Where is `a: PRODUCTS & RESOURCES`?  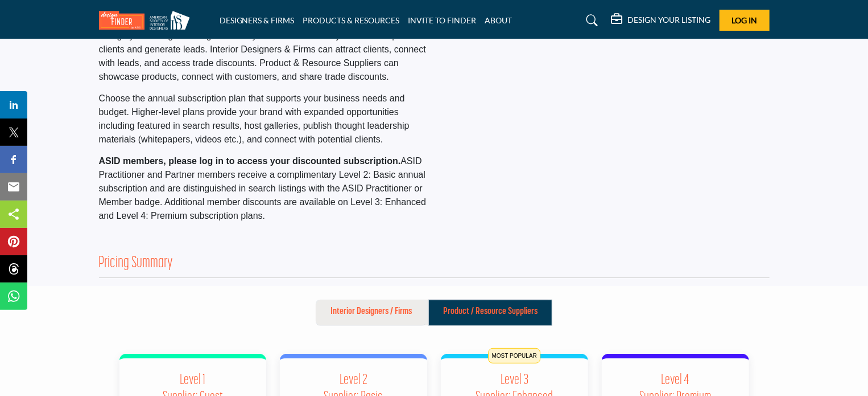
a: PRODUCTS & RESOURCES is located at coordinates (352, 19).